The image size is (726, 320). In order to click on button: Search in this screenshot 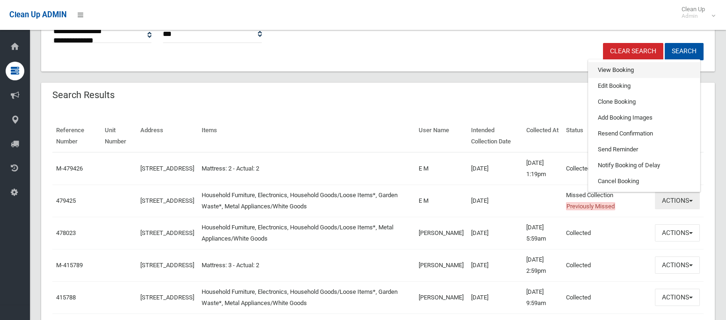, I will do `click(683, 51)`.